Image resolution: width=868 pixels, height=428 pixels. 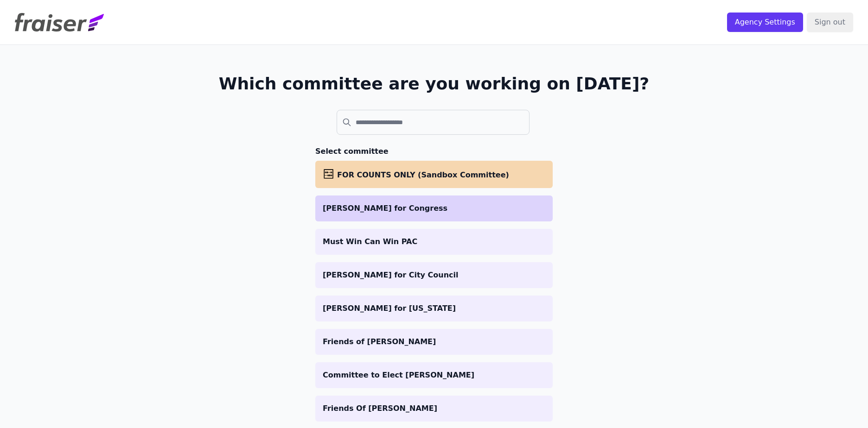 What do you see at coordinates (434, 242) in the screenshot?
I see `a: Must Win Can Win PAC` at bounding box center [434, 242].